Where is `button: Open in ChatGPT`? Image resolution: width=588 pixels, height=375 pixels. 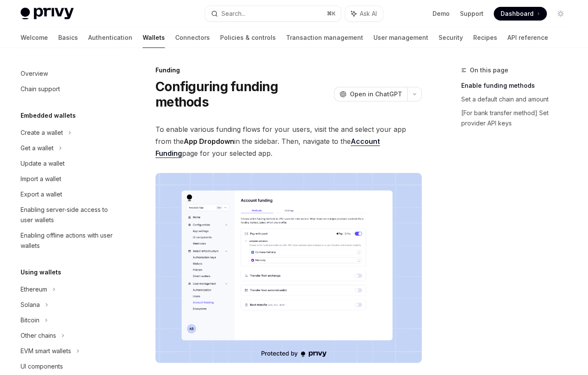
button: Open in ChatGPT is located at coordinates (370, 94).